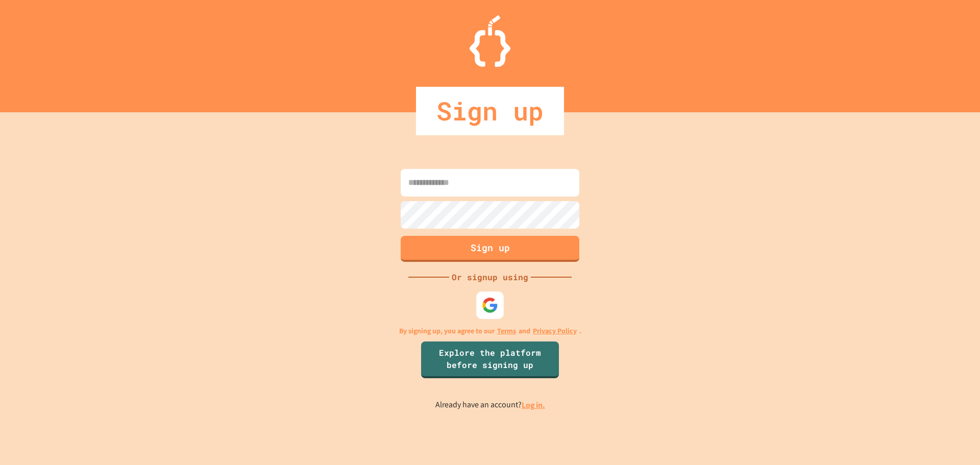 The width and height of the screenshot is (980, 465). What do you see at coordinates (490, 304) in the screenshot?
I see `img: google-icon.svg` at bounding box center [490, 304].